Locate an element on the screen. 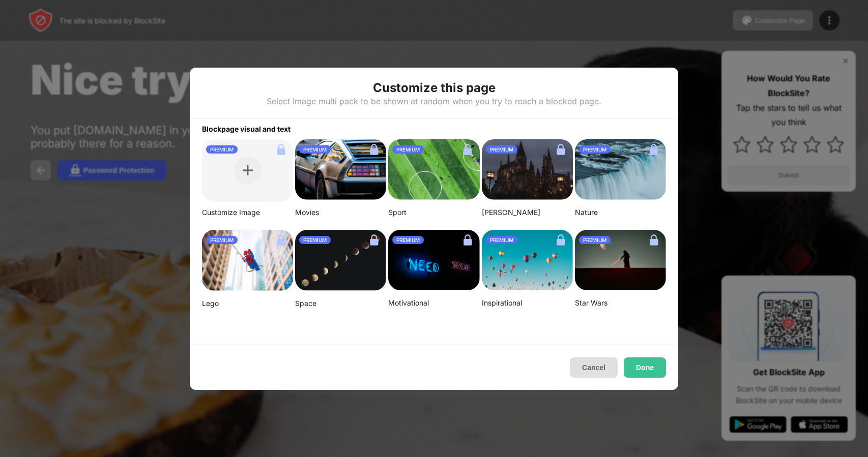  div: Motivational is located at coordinates (434, 303).